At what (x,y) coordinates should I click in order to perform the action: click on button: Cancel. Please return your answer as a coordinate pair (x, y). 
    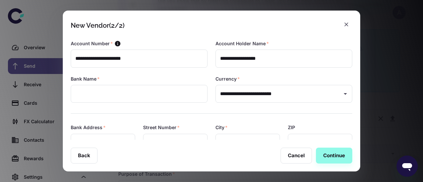
    Looking at the image, I should click on (296, 156).